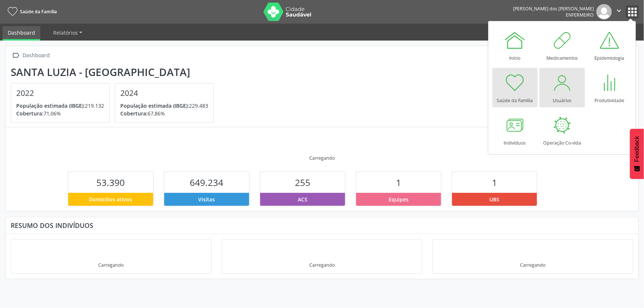 This screenshot has width=644, height=308. I want to click on div: Dashboard, so click(36, 55).